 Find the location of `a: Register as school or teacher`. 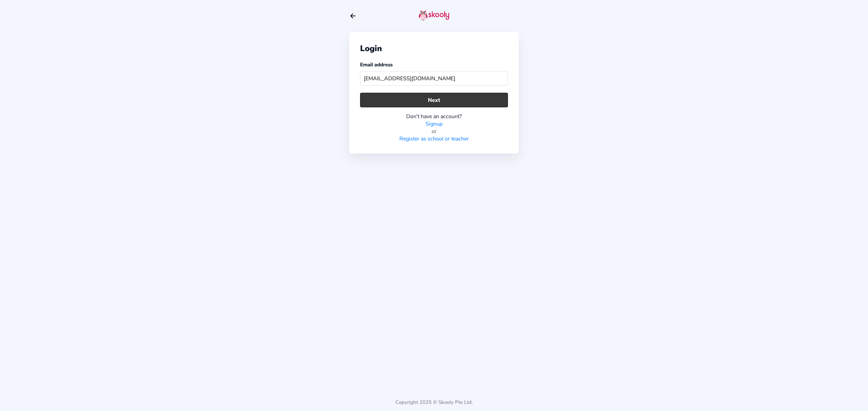

a: Register as school or teacher is located at coordinates (434, 139).